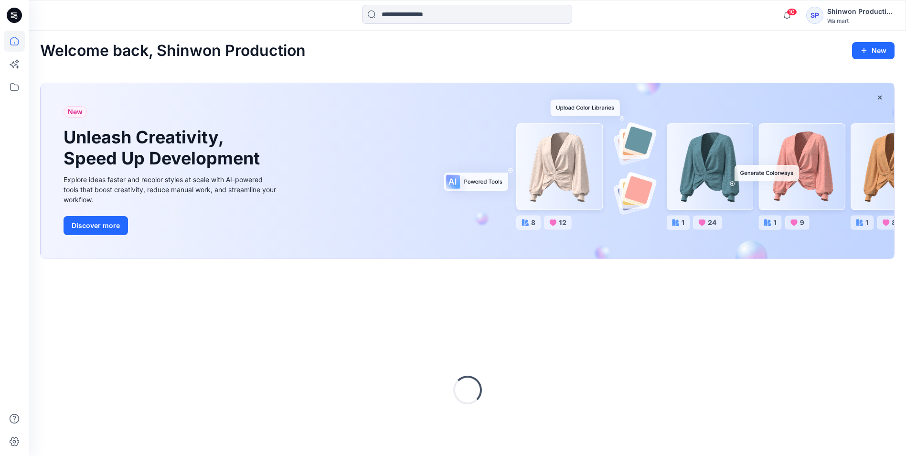 The image size is (906, 456). I want to click on button: Discover more, so click(95, 225).